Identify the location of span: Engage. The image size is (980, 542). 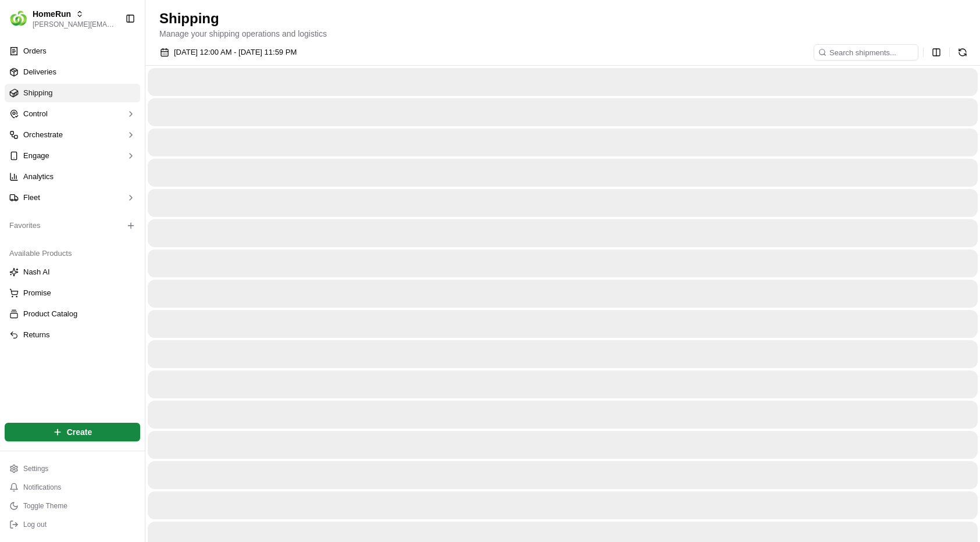
(36, 156).